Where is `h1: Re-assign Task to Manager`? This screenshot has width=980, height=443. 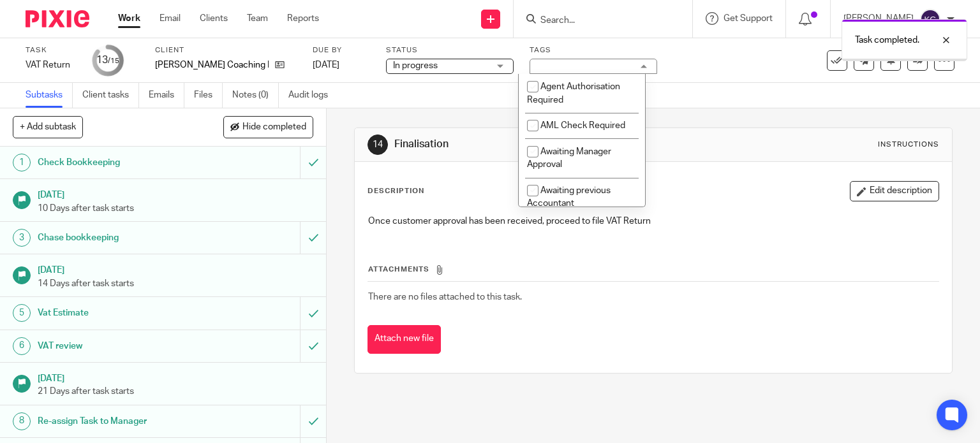
h1: Re-assign Task to Manager is located at coordinates (120, 421).